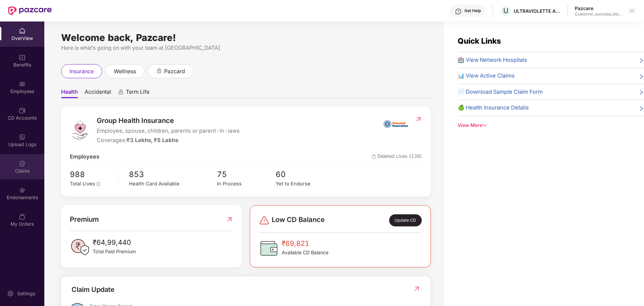  What do you see at coordinates (599, 8) in the screenshot?
I see `div: Pazcare` at bounding box center [599, 8].